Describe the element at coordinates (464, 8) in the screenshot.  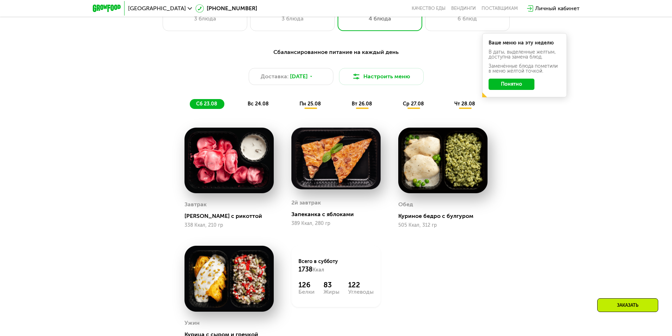
I see `a: Вендинги` at that location.